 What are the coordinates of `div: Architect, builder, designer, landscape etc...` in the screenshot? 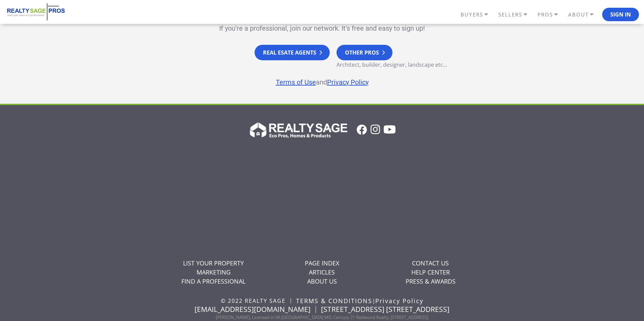 It's located at (391, 56).